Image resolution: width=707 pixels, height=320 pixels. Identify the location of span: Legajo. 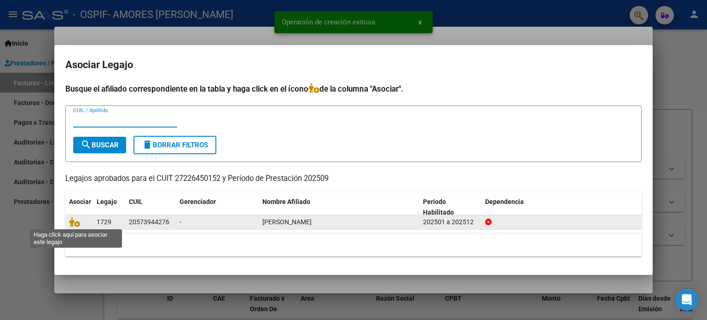
(107, 202).